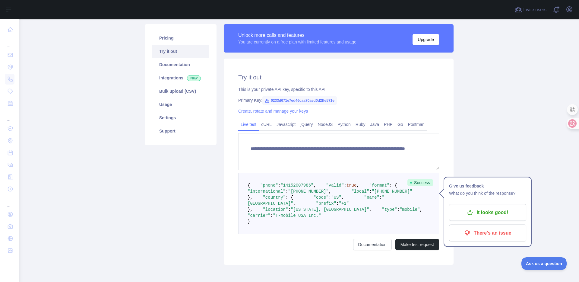 The image size is (579, 282). What do you see at coordinates (269, 185) in the screenshot?
I see `span: "phone"` at bounding box center [269, 185].